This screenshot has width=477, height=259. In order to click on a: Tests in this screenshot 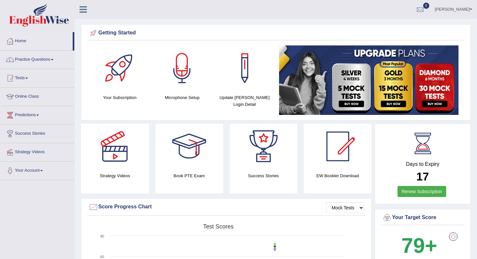, I will do `click(37, 77)`.